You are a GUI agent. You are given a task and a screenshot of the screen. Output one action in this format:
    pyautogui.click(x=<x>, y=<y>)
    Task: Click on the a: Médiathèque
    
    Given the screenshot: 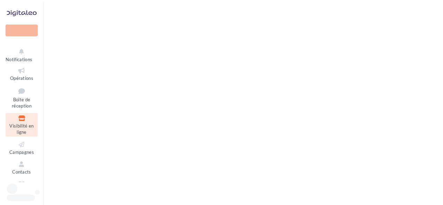 What is the action you would take?
    pyautogui.click(x=21, y=188)
    